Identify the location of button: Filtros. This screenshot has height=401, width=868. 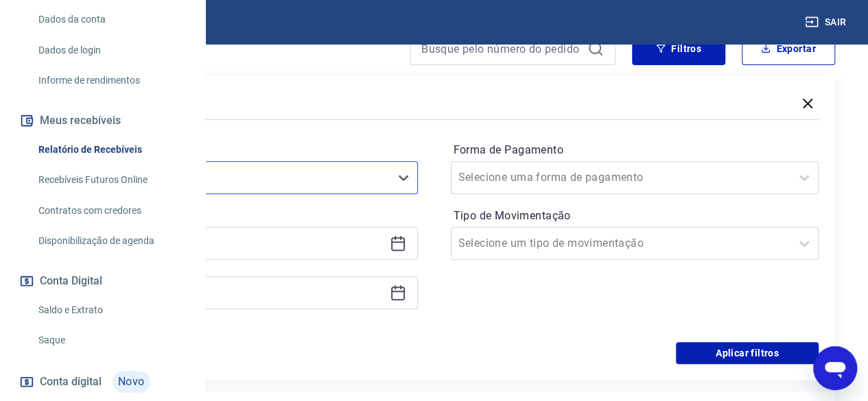
(678, 49).